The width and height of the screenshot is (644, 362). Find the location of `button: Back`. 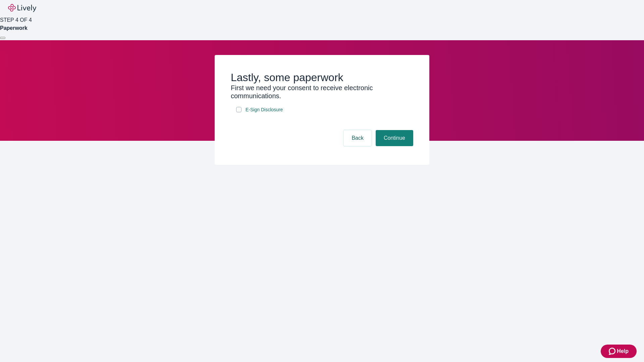

button: Back is located at coordinates (357, 138).